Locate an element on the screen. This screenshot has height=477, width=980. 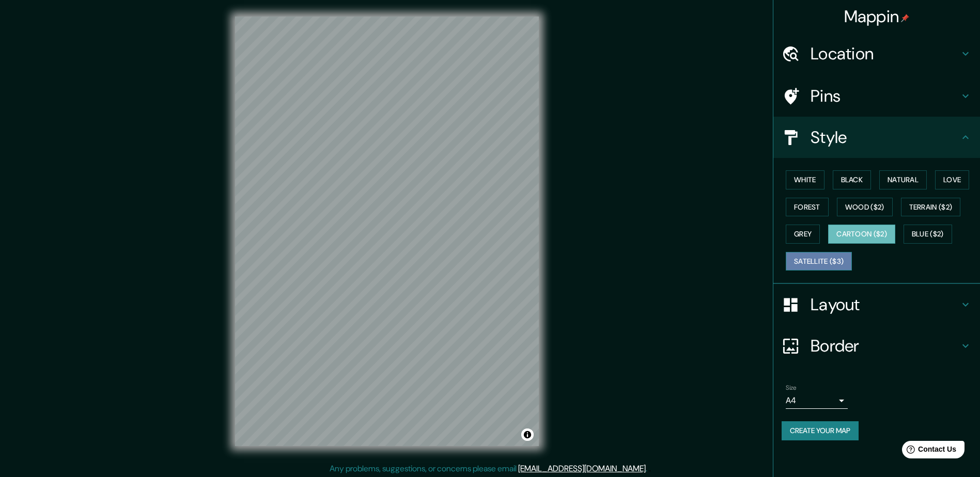
div: Border is located at coordinates (876, 345).